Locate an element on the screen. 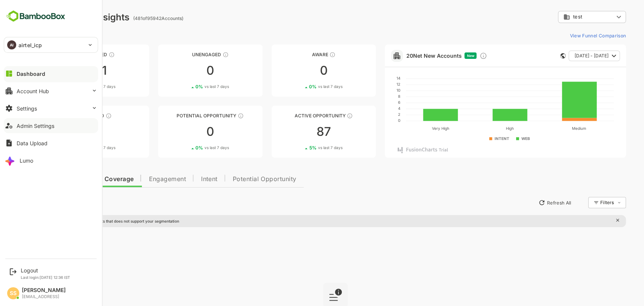 The image size is (644, 306). button: Data Upload is located at coordinates (51, 143).